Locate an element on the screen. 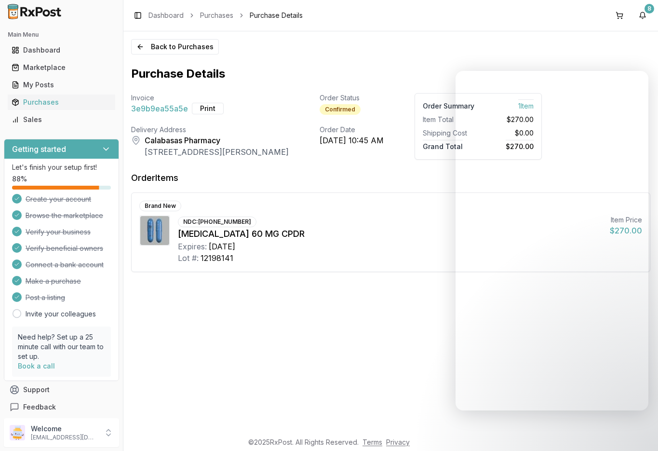  div: 12198141 is located at coordinates (217, 258).